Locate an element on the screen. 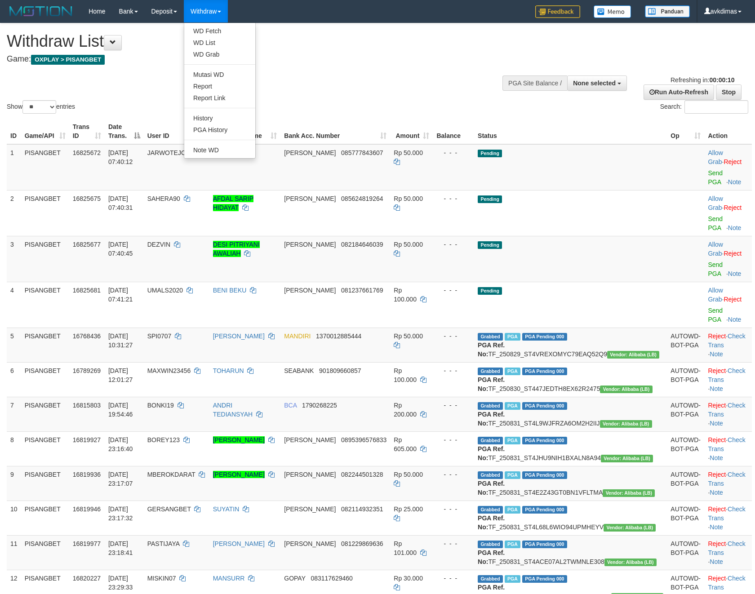 The width and height of the screenshot is (755, 594). img: panduan.png is located at coordinates (667, 11).